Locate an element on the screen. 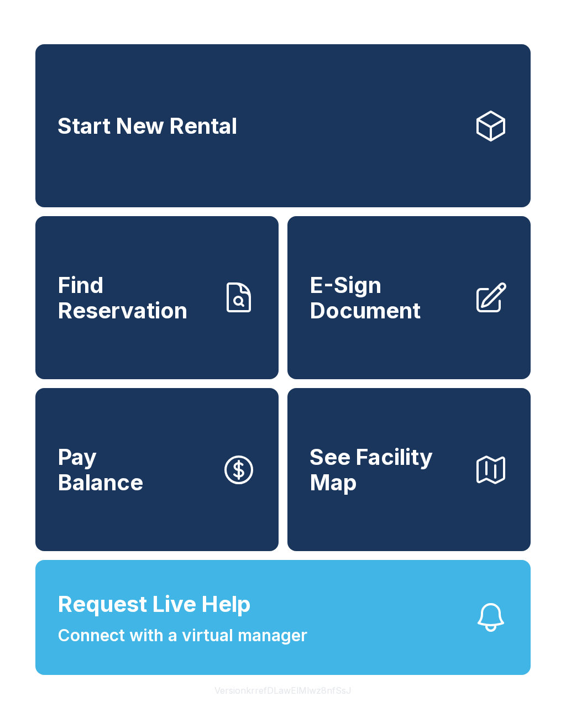 This screenshot has width=566, height=728. span: See Facility Map is located at coordinates (387, 469).